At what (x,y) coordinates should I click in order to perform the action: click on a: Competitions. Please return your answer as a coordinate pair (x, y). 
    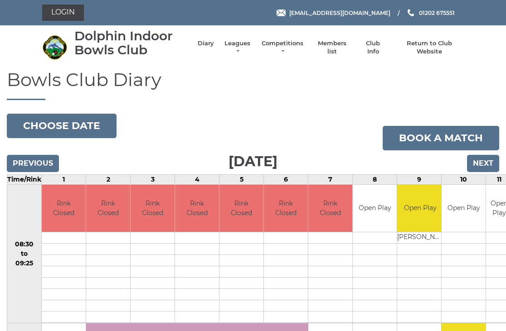
    Looking at the image, I should click on (282, 48).